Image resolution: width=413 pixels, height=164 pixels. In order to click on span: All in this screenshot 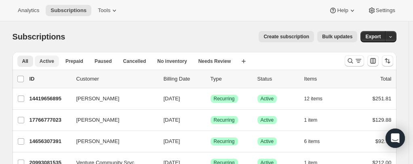, I will do `click(25, 61)`.